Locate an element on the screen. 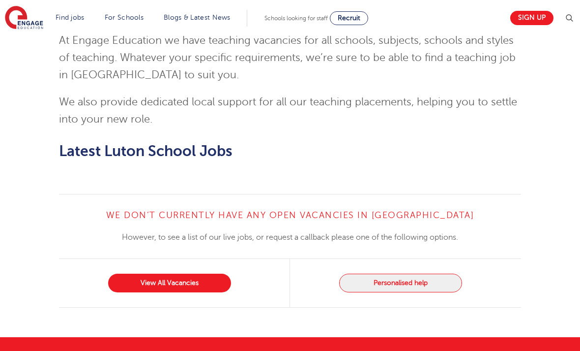 The image size is (580, 351). span: Recruit is located at coordinates (349, 18).